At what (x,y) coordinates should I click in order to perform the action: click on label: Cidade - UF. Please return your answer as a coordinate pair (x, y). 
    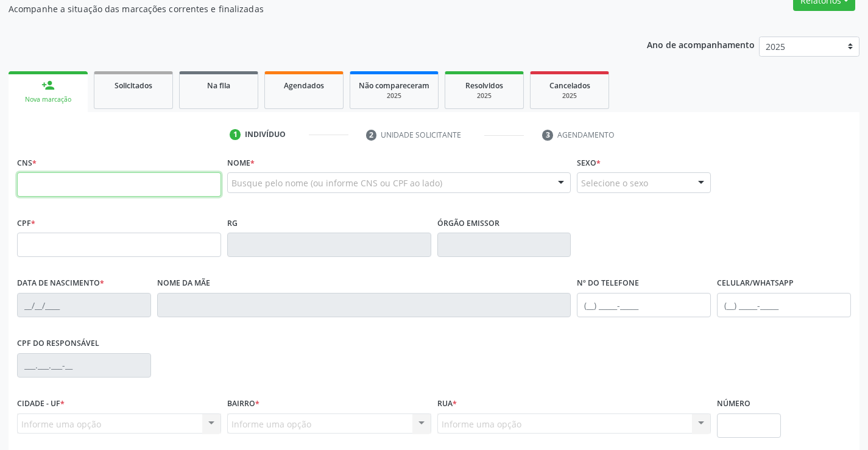
    Looking at the image, I should click on (41, 404).